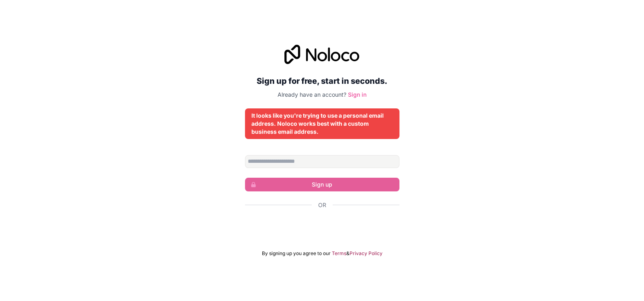 The width and height of the screenshot is (644, 301). What do you see at coordinates (339, 253) in the screenshot?
I see `a: Terms` at bounding box center [339, 253].